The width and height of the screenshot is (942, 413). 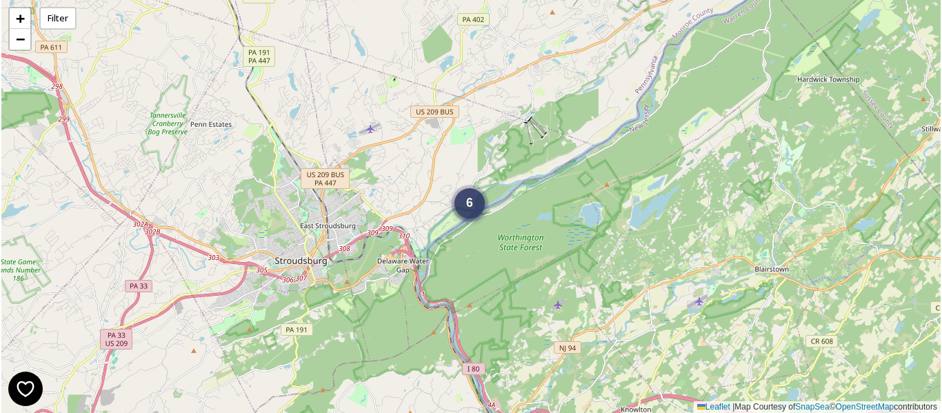 I want to click on div: Filter, so click(x=58, y=18).